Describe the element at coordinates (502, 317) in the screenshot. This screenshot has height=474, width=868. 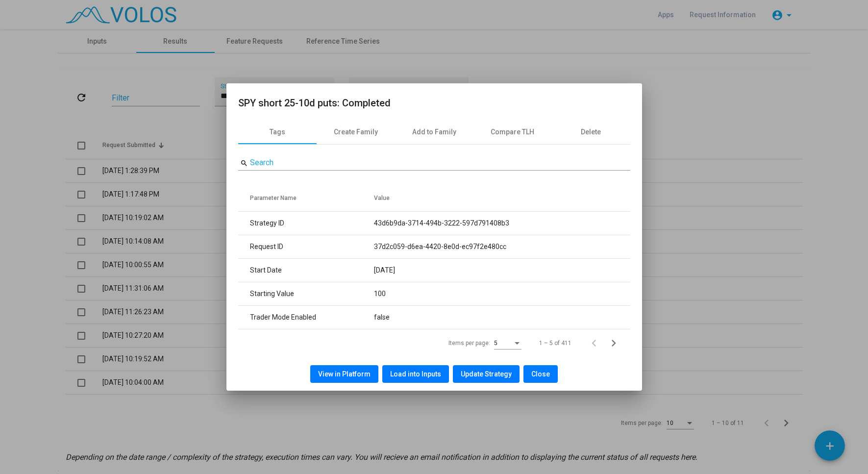
I see `td: false` at that location.